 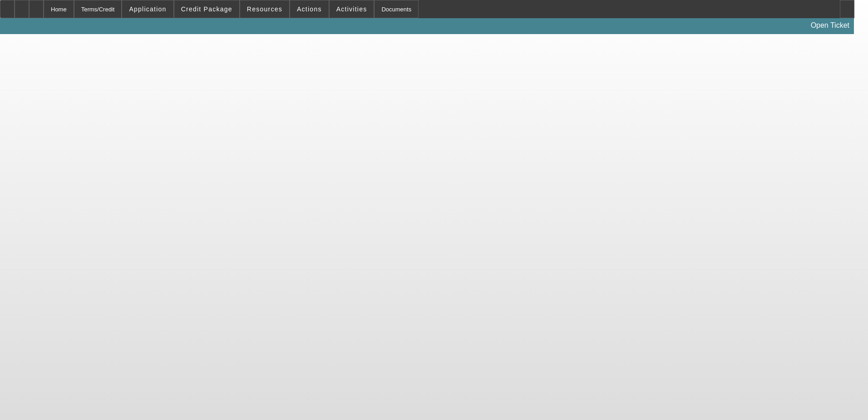 What do you see at coordinates (264, 9) in the screenshot?
I see `span: Resources` at bounding box center [264, 9].